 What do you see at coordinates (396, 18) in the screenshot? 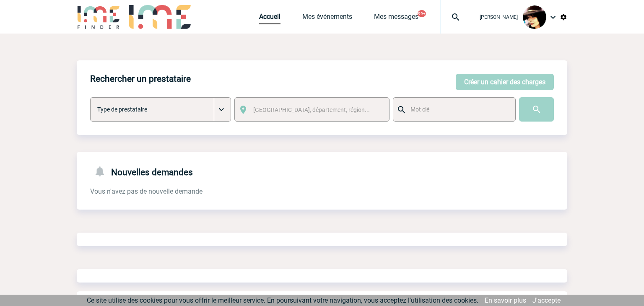
I see `a: Mes messages` at bounding box center [396, 18].